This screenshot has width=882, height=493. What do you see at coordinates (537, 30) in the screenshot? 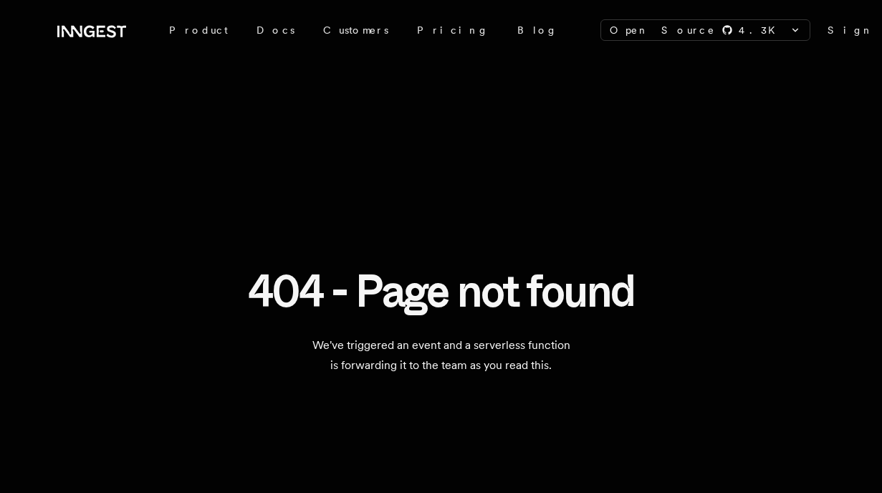
I see `a: Blog` at bounding box center [537, 30].